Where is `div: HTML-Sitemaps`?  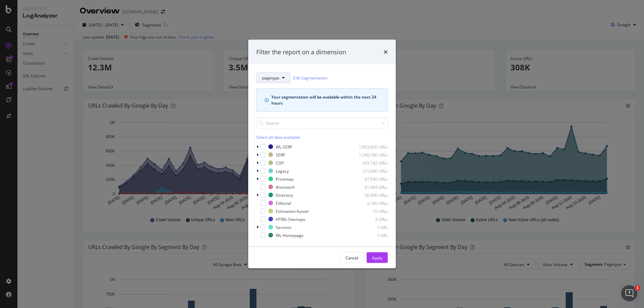 div: HTML-Sitemaps is located at coordinates (291, 219).